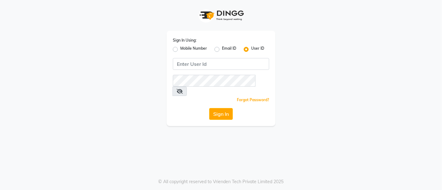 The width and height of the screenshot is (442, 190). I want to click on button: Sign In, so click(221, 114).